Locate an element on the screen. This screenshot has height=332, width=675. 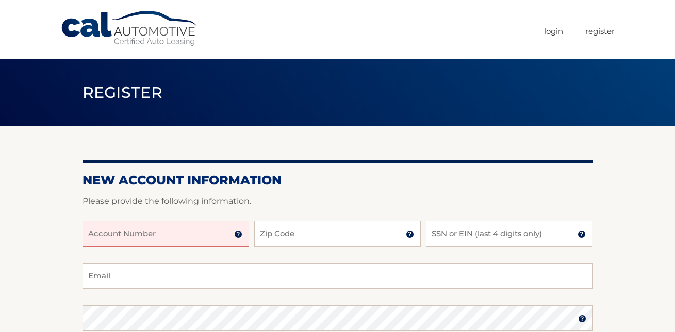
p: Please provide the following information. is located at coordinates (338, 201).